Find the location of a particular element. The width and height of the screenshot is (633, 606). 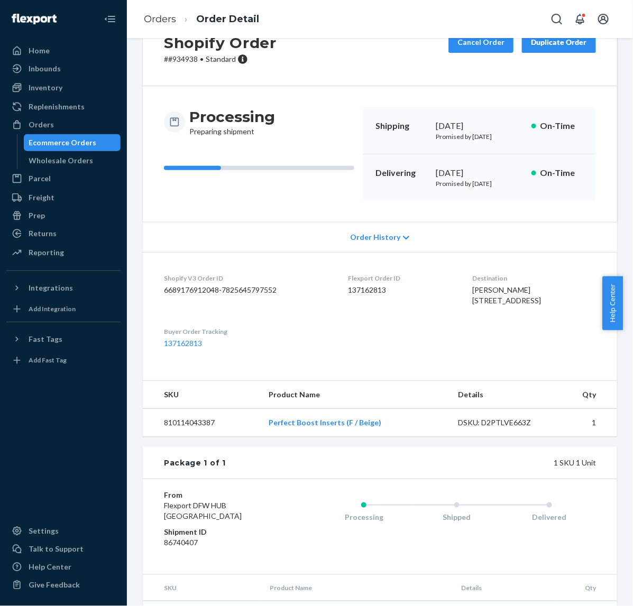

button: Help Center is located at coordinates (612, 303).